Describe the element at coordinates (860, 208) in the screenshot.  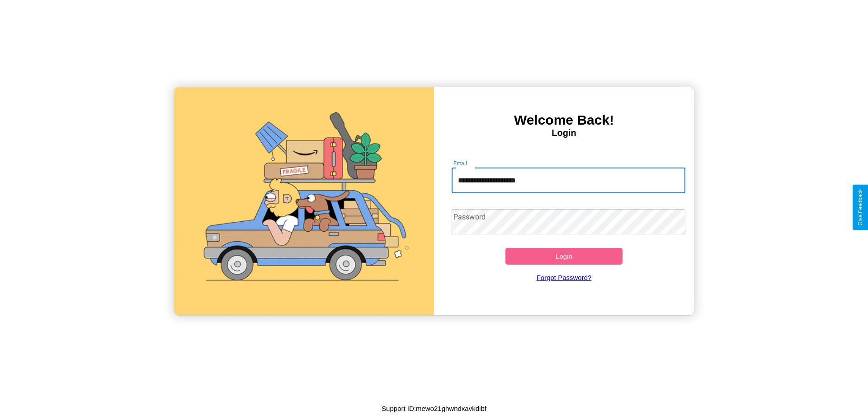
I see `div: Give Feedback` at that location.